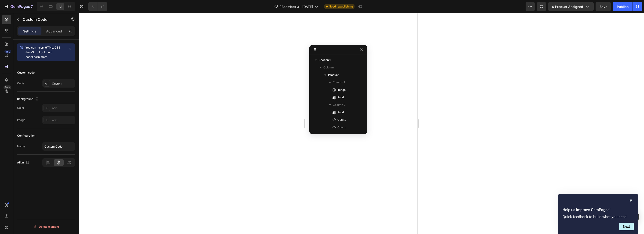  What do you see at coordinates (54, 31) in the screenshot?
I see `p: Advanced` at bounding box center [54, 31].